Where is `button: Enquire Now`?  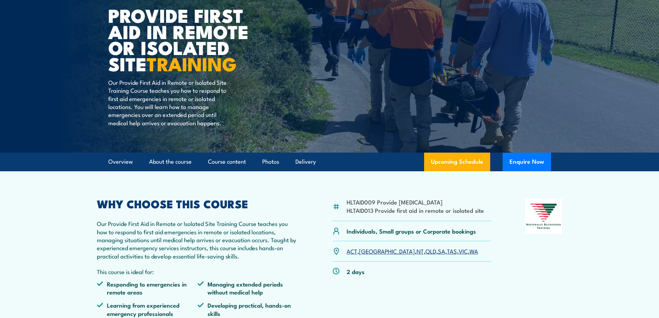
button: Enquire Now is located at coordinates (527, 162).